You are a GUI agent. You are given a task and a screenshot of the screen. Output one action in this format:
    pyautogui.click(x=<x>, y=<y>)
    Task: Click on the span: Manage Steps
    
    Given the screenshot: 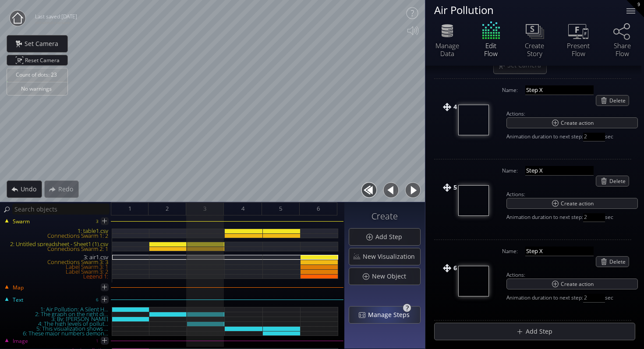 What is the action you would take?
    pyautogui.click(x=391, y=315)
    